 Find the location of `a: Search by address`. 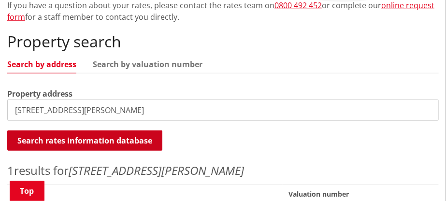

a: Search by address is located at coordinates (42, 64).